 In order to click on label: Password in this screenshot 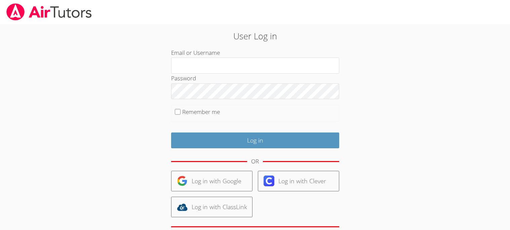, I will do `click(184, 78)`.